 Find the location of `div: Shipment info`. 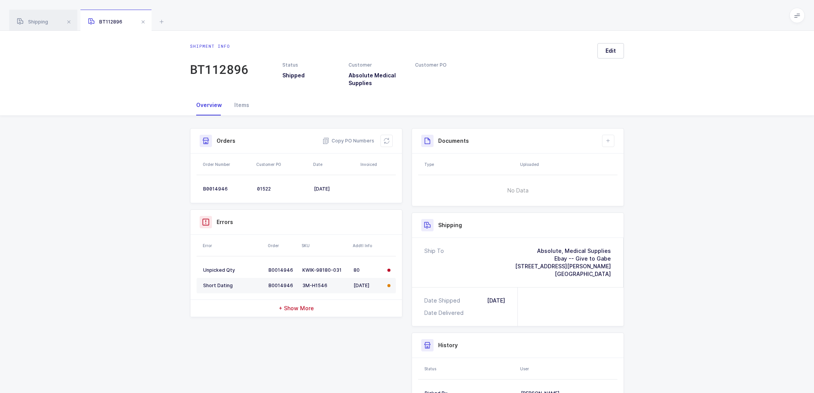

div: Shipment info is located at coordinates (219, 46).